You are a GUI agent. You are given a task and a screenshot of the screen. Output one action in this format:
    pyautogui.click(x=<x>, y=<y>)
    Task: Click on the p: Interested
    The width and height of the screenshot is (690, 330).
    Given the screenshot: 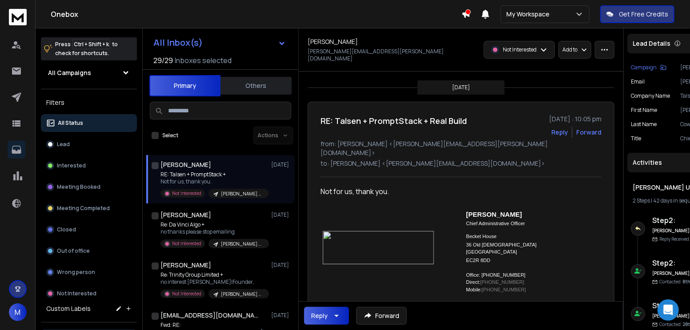 What is the action you would take?
    pyautogui.click(x=71, y=166)
    